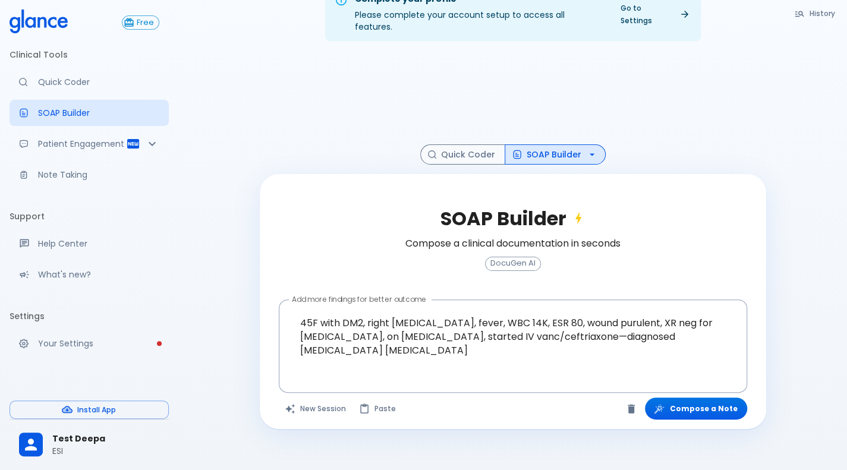 The height and width of the screenshot is (470, 847). Describe the element at coordinates (99, 82) in the screenshot. I see `p: Quick Coder` at that location.